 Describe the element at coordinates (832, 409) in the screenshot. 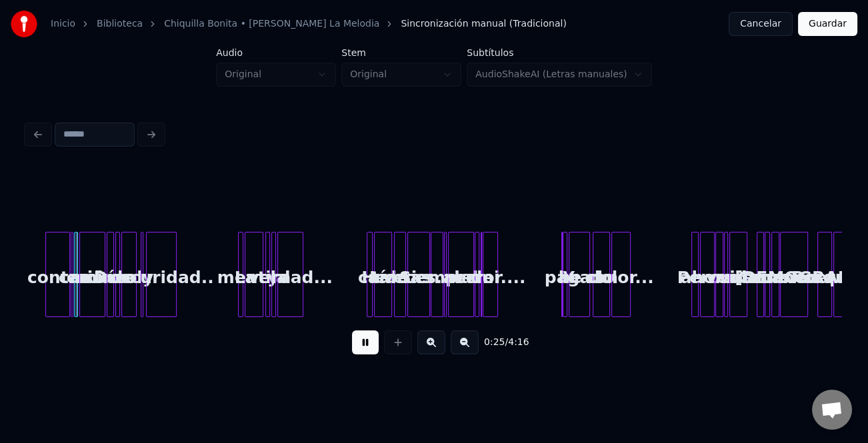

I see `div: Chat abierto` at that location.